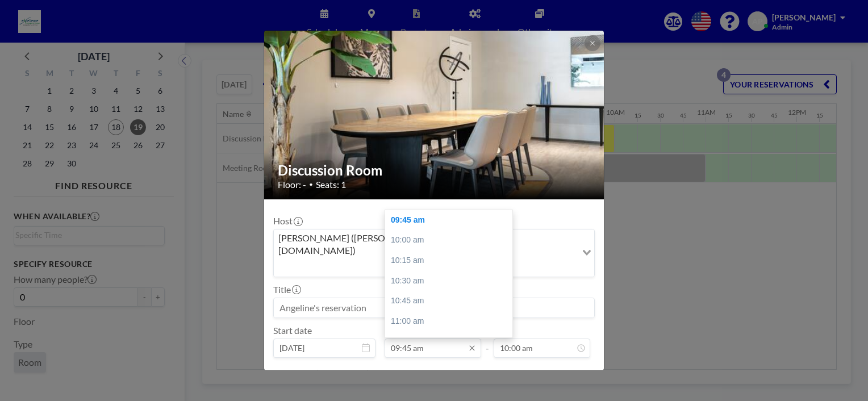 The image size is (868, 401). Describe the element at coordinates (434, 115) in the screenshot. I see `img: 537.jpg` at that location.